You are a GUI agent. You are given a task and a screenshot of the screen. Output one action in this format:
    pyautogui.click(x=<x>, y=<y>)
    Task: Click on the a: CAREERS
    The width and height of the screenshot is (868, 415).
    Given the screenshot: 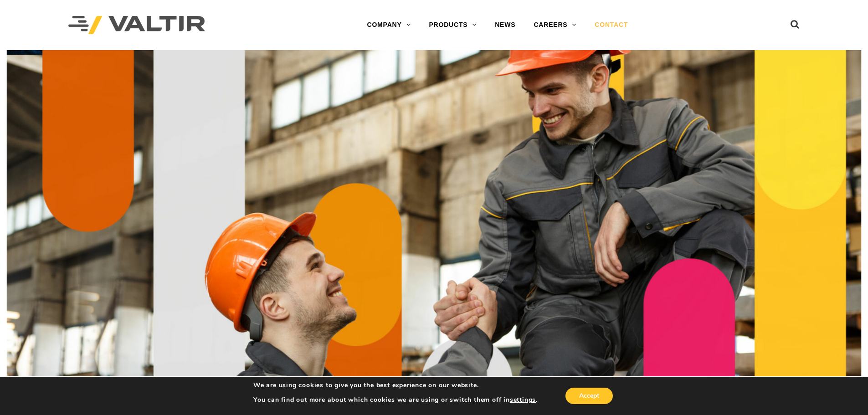 What is the action you would take?
    pyautogui.click(x=555, y=25)
    